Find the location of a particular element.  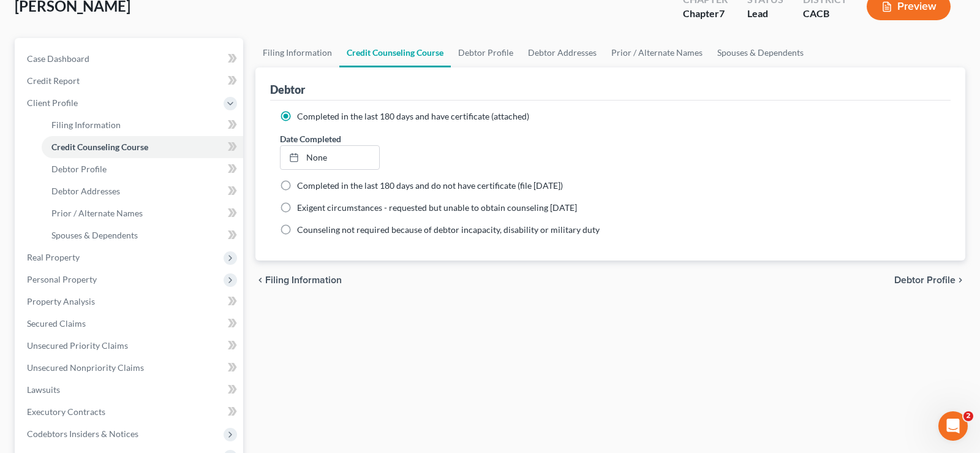

a: Executory Contracts is located at coordinates (130, 412).